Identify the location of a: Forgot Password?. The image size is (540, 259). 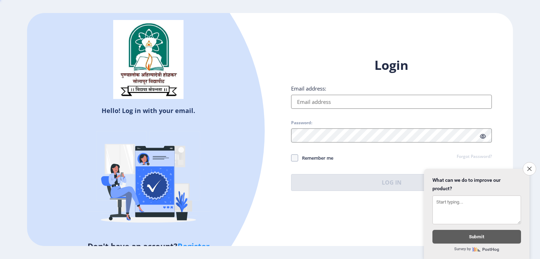
(474, 157).